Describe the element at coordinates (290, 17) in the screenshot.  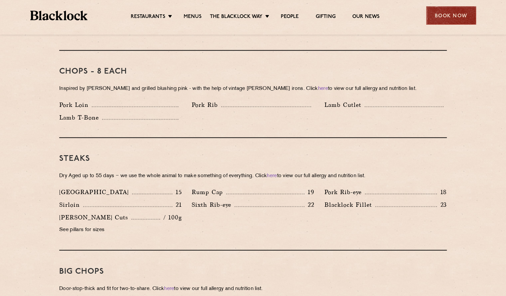
I see `a: People` at that location.